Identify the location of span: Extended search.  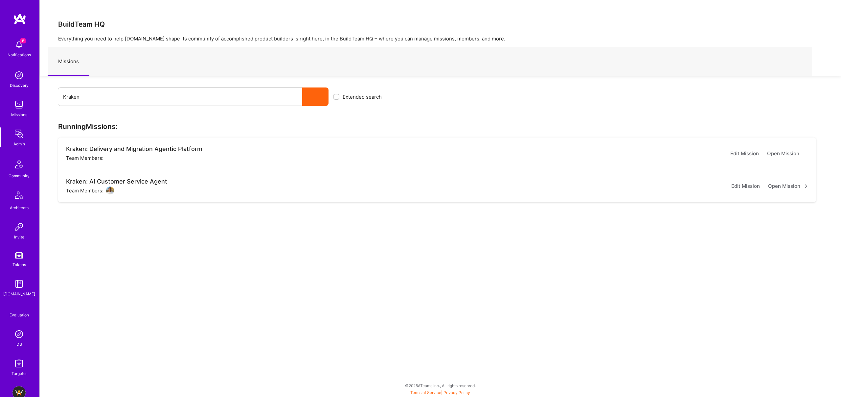
(362, 97).